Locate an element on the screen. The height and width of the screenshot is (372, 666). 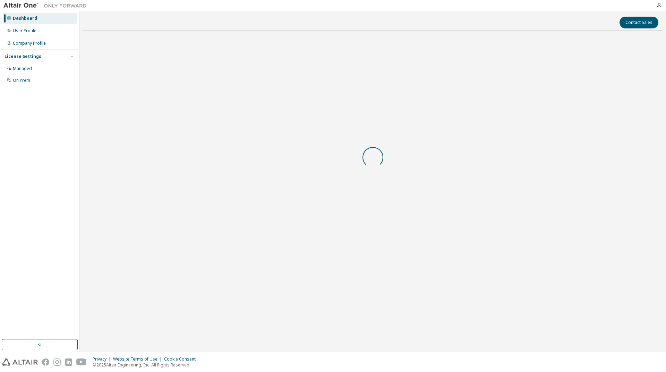
div: User Profile is located at coordinates (25, 31).